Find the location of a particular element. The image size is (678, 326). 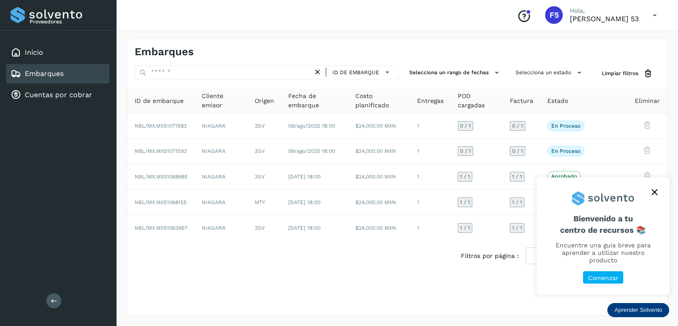

span: NBL/MX.MX51071593 is located at coordinates (161, 151).